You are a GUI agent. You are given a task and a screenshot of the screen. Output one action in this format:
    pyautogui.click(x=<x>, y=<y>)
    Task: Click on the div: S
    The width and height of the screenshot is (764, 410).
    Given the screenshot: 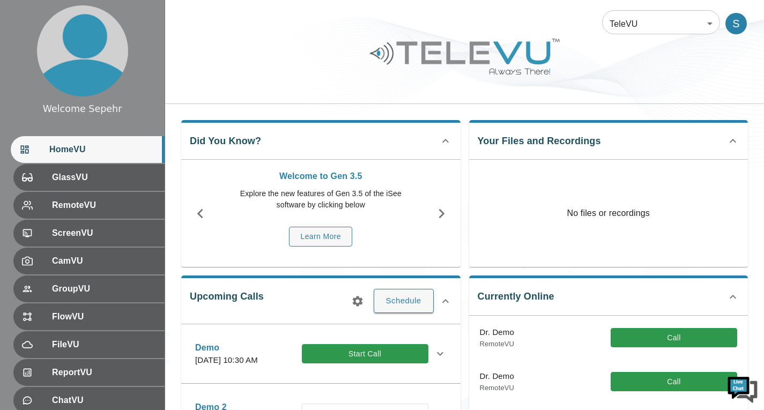 What is the action you would take?
    pyautogui.click(x=736, y=24)
    